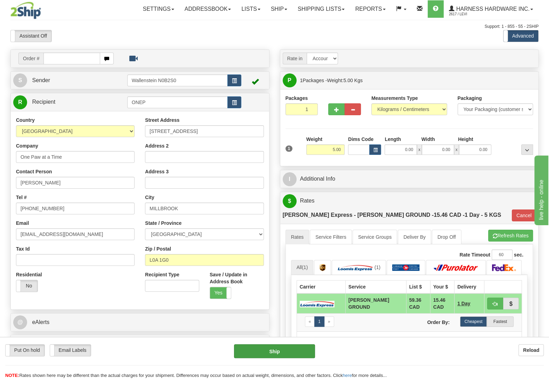 The width and height of the screenshot is (549, 379). I want to click on label: Zip / Postal, so click(158, 249).